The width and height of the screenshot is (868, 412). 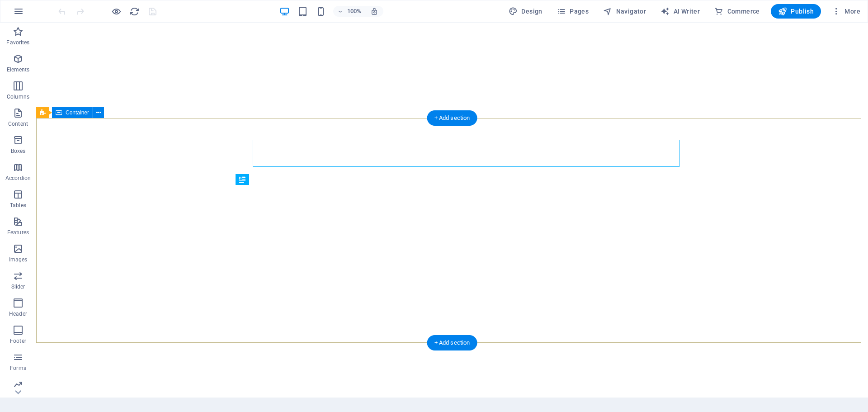 I want to click on span: Container, so click(x=77, y=113).